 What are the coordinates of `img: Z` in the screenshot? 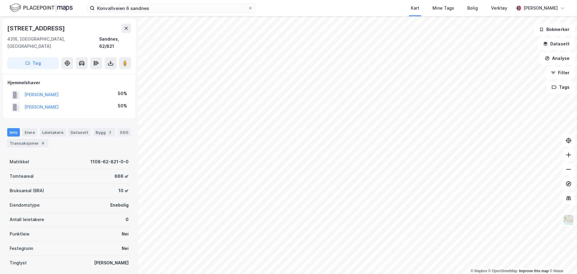 It's located at (568, 220).